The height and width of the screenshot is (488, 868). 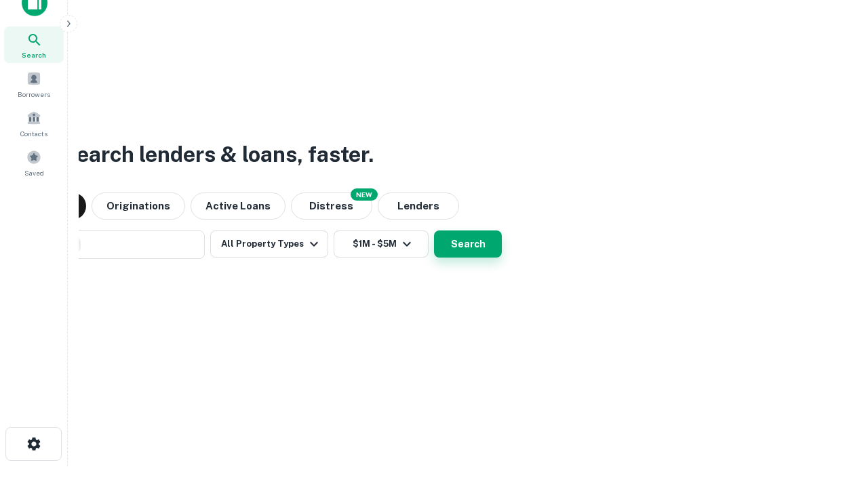 What do you see at coordinates (34, 134) in the screenshot?
I see `span: Contacts` at bounding box center [34, 134].